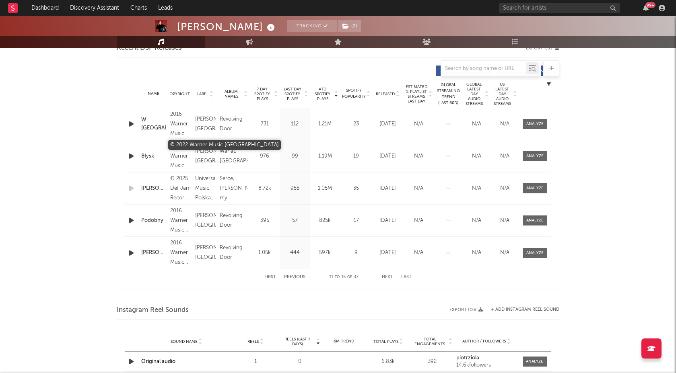 The image size is (676, 373). I want to click on div: 976, so click(264, 156).